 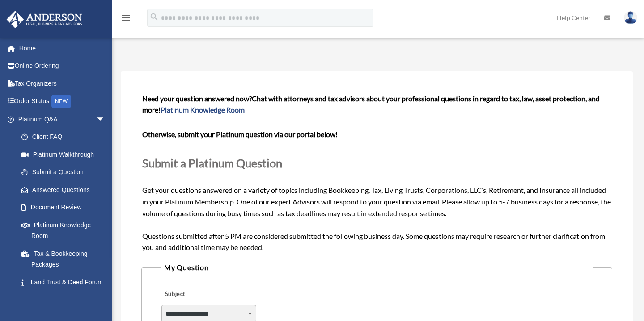 I want to click on a: Tax & Bookkeeping Packages, so click(x=65, y=259).